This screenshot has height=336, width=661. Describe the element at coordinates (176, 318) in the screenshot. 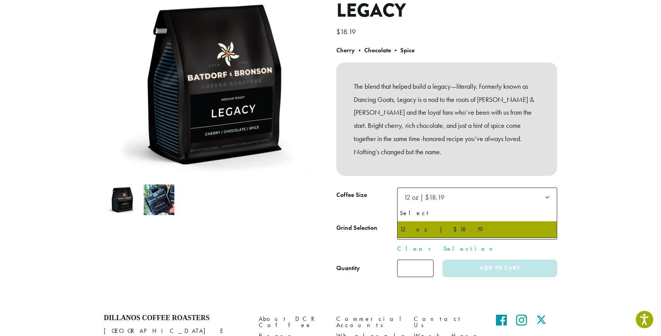

I see `h4: Dillanos Coffee Roasters` at that location.